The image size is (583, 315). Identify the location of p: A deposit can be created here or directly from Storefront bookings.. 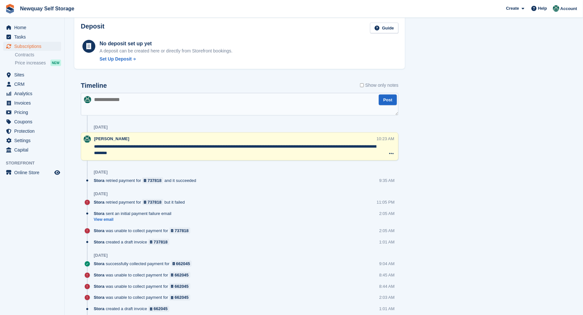
(166, 51).